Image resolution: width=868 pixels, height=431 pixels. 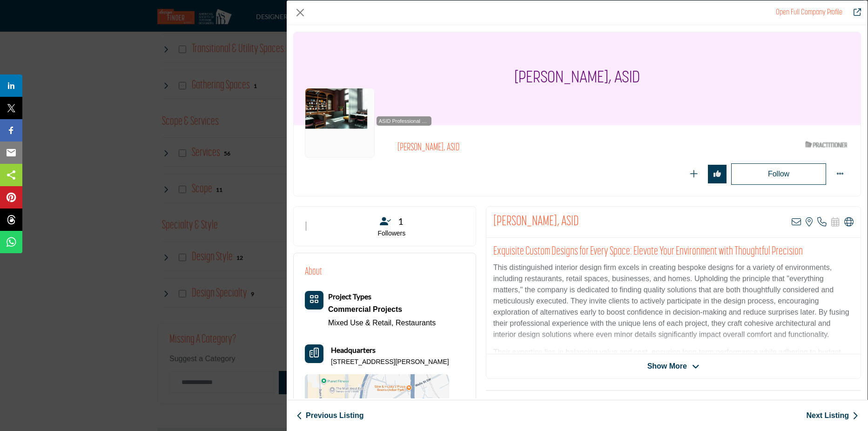 What do you see at coordinates (416, 322) in the screenshot?
I see `a: Restaurants` at bounding box center [416, 322].